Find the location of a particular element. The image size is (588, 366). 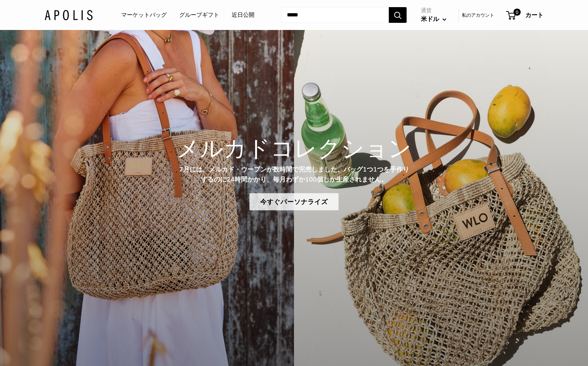

font: 近日公開 is located at coordinates (243, 15).